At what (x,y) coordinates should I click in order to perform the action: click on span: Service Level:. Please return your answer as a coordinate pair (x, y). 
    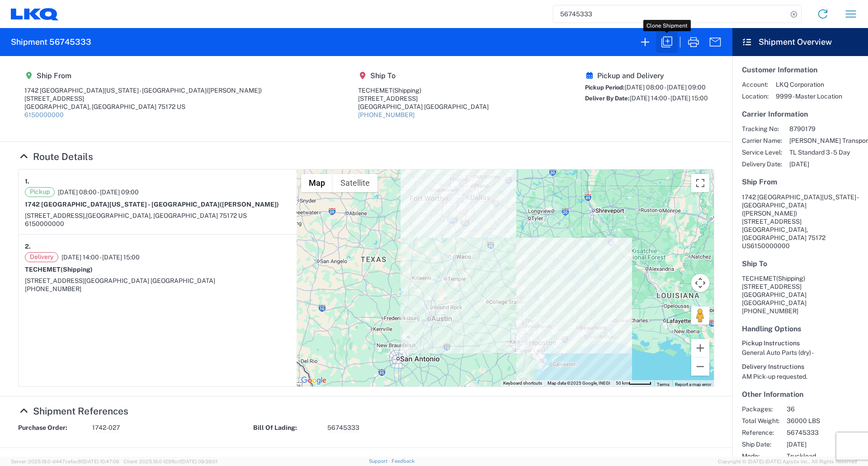
    Looking at the image, I should click on (762, 152).